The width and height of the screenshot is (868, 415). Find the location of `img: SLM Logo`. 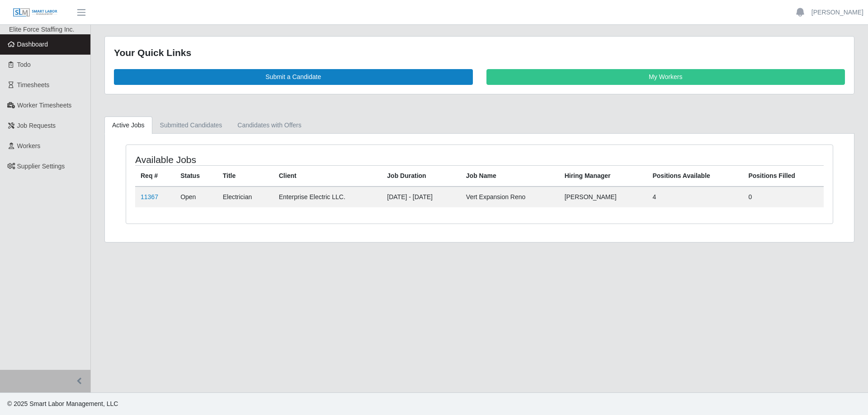

img: SLM Logo is located at coordinates (35, 12).